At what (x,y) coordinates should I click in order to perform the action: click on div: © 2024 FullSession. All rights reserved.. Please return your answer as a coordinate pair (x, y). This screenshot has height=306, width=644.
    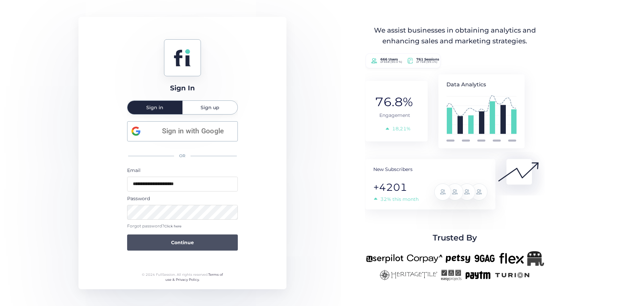
    Looking at the image, I should click on (182, 277).